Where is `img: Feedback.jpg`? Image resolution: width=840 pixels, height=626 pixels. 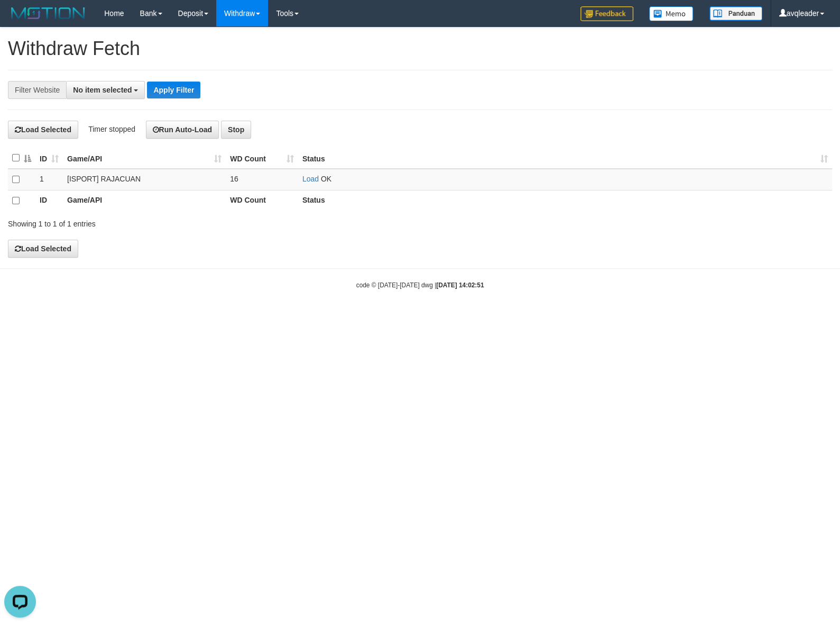 img: Feedback.jpg is located at coordinates (607, 14).